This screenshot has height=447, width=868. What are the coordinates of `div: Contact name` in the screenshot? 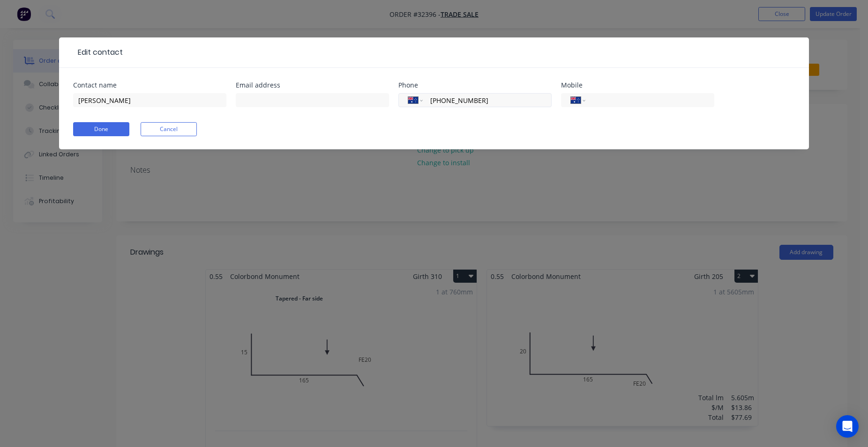 It's located at (149, 85).